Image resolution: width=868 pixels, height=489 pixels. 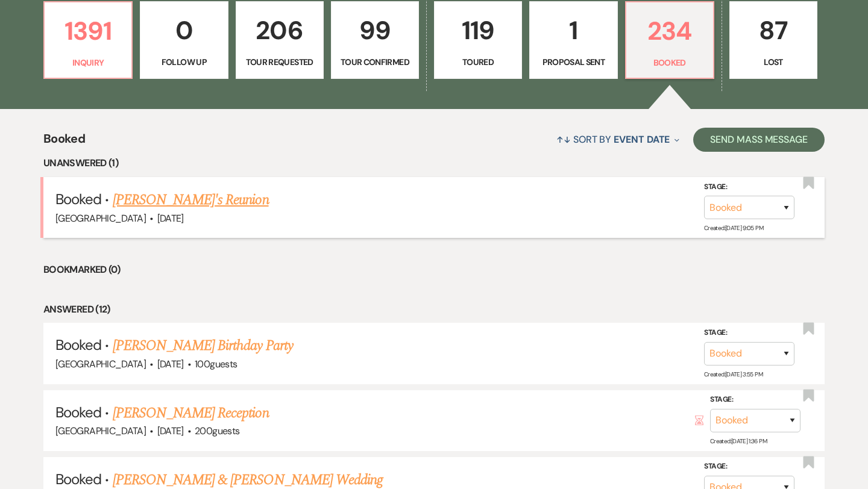 I want to click on p: 99, so click(x=375, y=30).